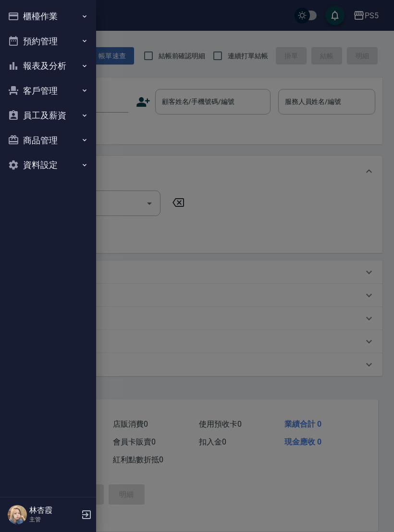  I want to click on button: 報表及分析, so click(48, 66).